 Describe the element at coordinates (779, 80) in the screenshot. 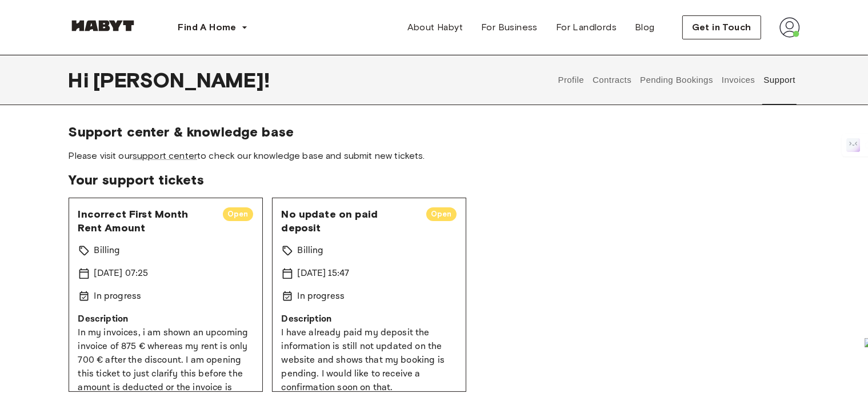

I see `button: Support` at that location.